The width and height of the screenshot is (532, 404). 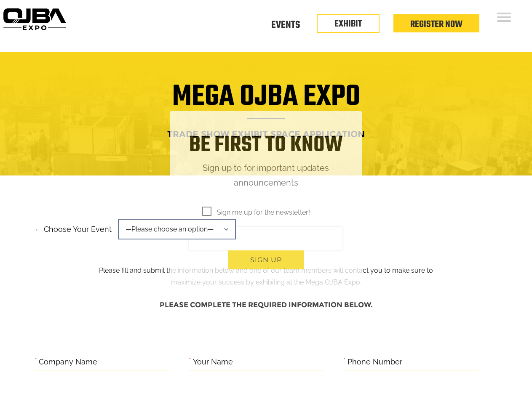 What do you see at coordinates (266, 134) in the screenshot?
I see `h4: Trade Show Exhibit Space Application` at bounding box center [266, 134].